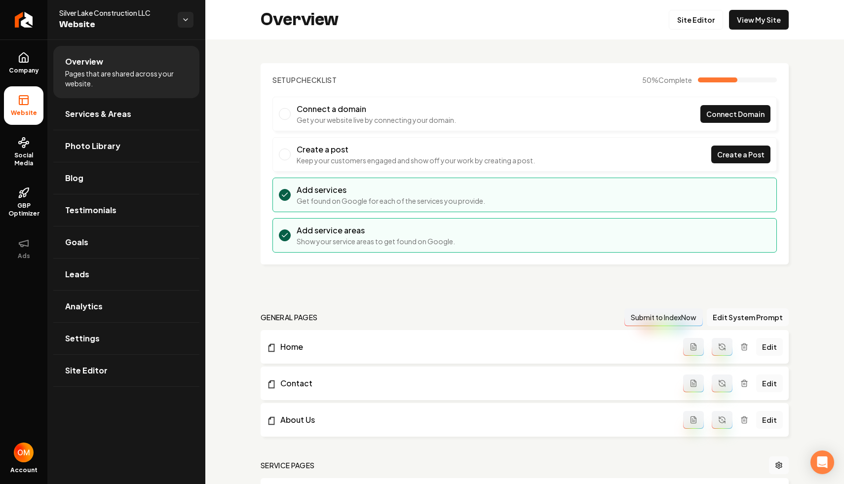 This screenshot has height=484, width=844. What do you see at coordinates (748, 318) in the screenshot?
I see `button: Edit System Prompt` at bounding box center [748, 318].